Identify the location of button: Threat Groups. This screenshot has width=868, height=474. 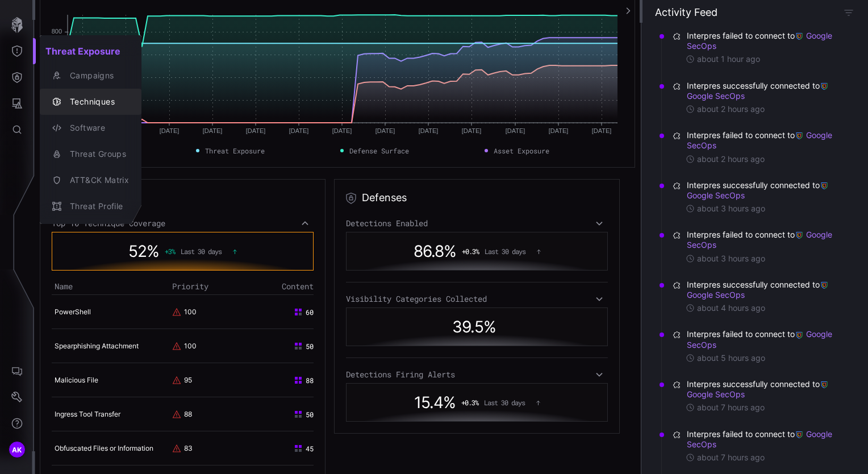
(90, 154).